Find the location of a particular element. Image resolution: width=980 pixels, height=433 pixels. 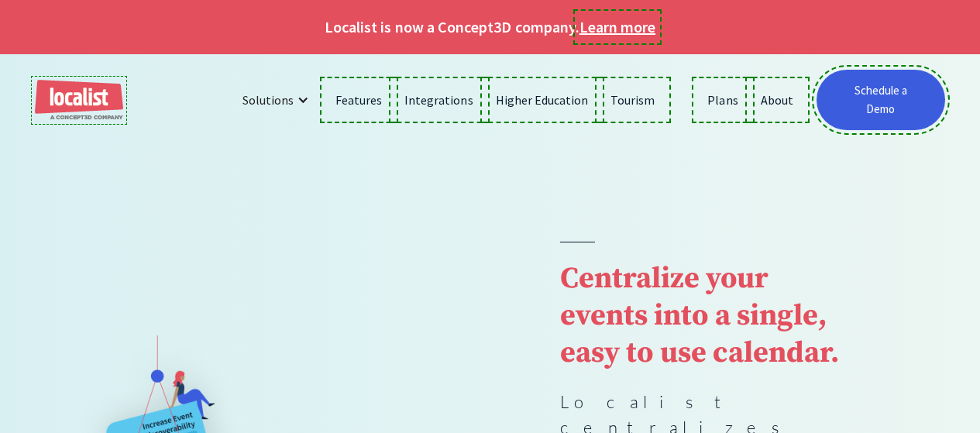

strong: Centralize your events into a single, easy to use calendar. is located at coordinates (700, 316).